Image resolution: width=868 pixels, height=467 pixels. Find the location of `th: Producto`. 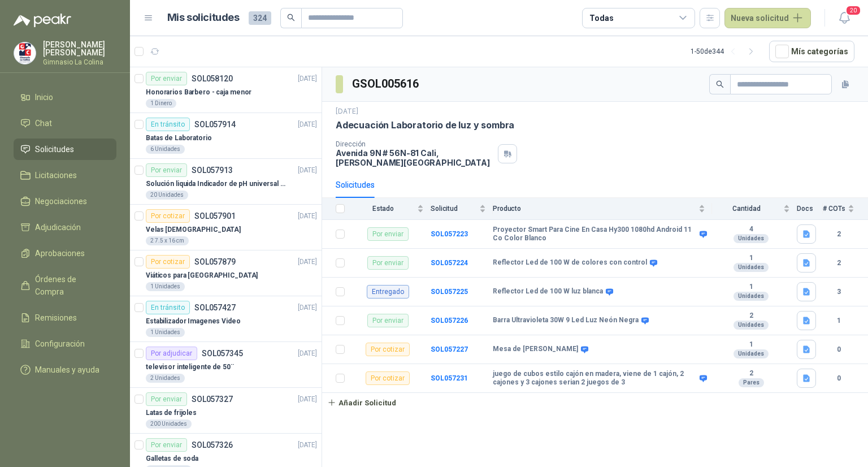

th: Producto is located at coordinates (602, 209).